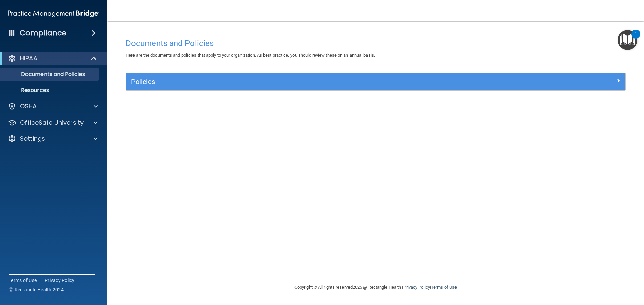 Image resolution: width=644 pixels, height=305 pixels. Describe the element at coordinates (37, 290) in the screenshot. I see `span: Ⓒ Rectangle Health 2024` at that location.